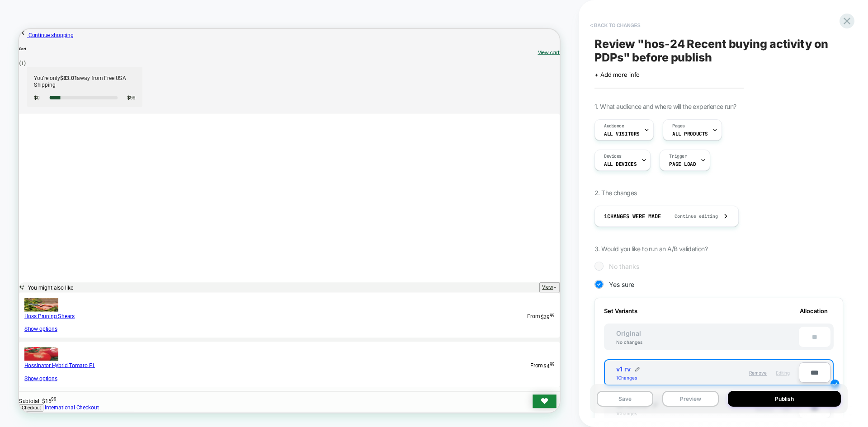  What do you see at coordinates (630, 378) in the screenshot?
I see `div: 1 Changes` at bounding box center [630, 378].